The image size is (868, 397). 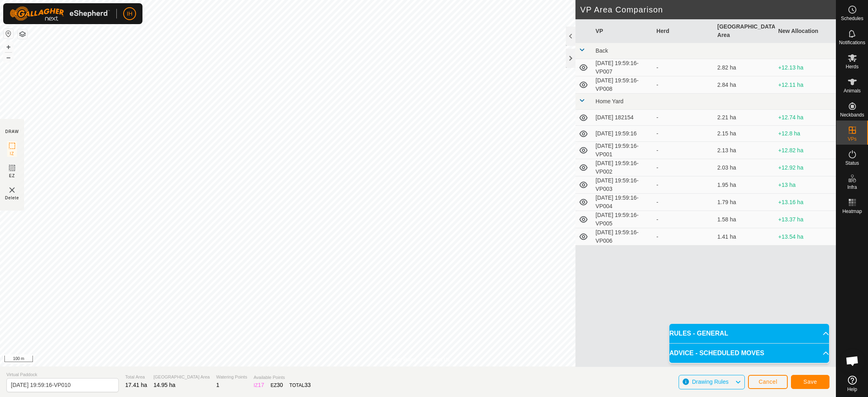 I want to click on td: +13.37 ha, so click(x=806, y=220).